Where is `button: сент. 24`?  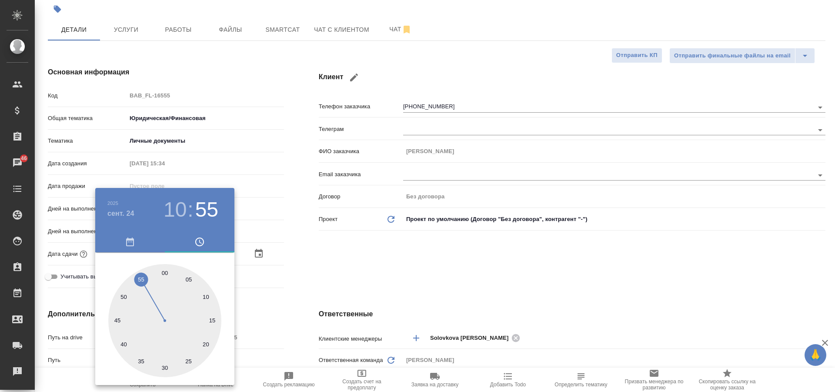 button: сент. 24 is located at coordinates (121, 214).